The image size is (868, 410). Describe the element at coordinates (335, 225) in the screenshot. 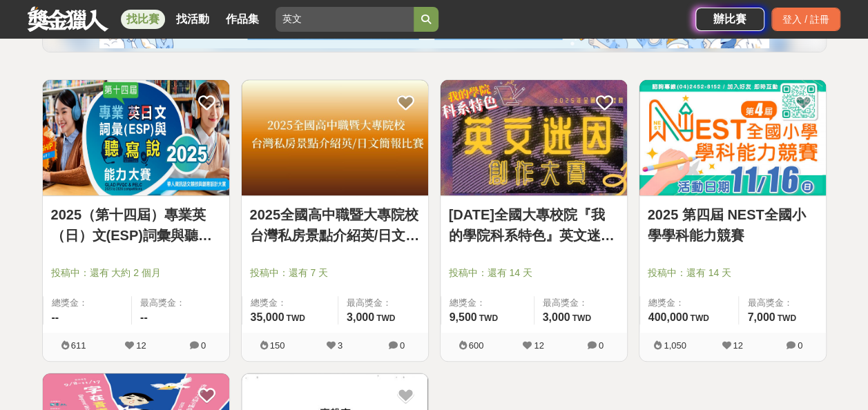

I see `a: 2025全國高中職暨大專院校 台灣私房景點介紹英/日文簡報比賽` at that location.